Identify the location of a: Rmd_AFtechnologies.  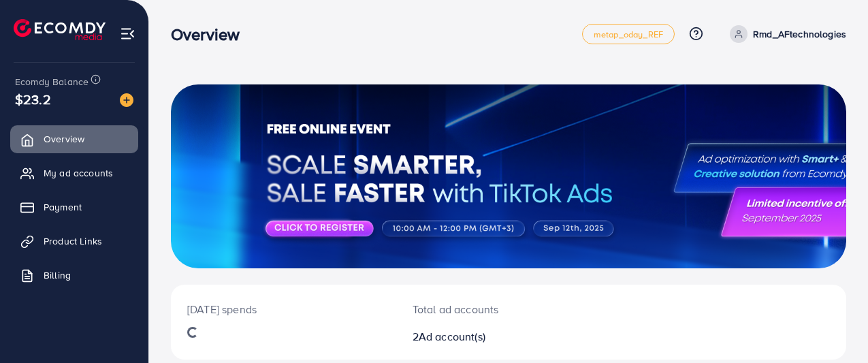
(785, 34).